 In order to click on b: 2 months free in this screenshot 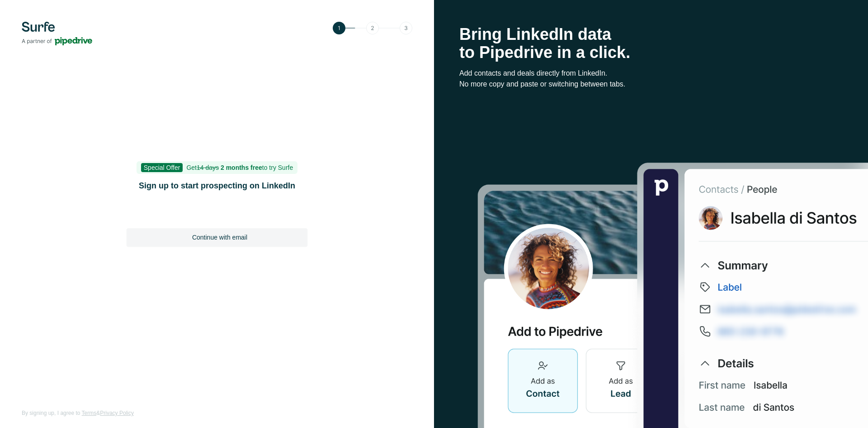, I will do `click(242, 168)`.